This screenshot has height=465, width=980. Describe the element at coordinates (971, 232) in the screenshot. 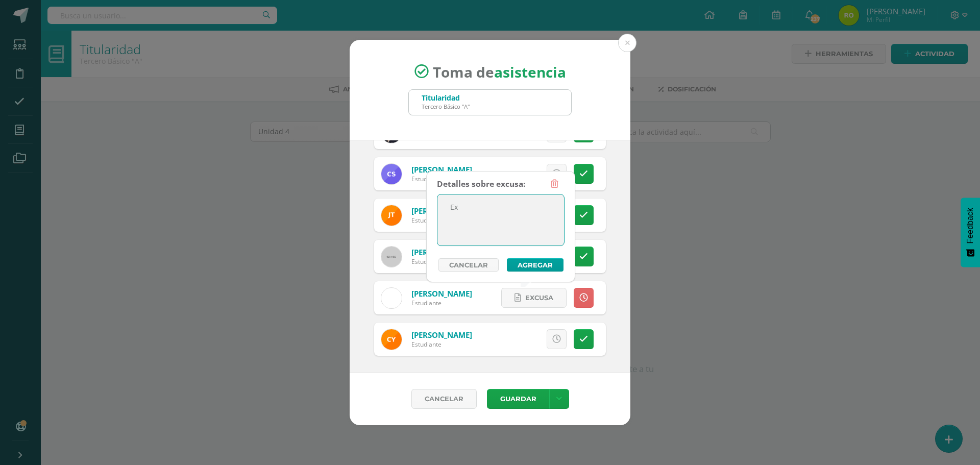

I see `button: Feedback - Mostrar encuesta` at that location.